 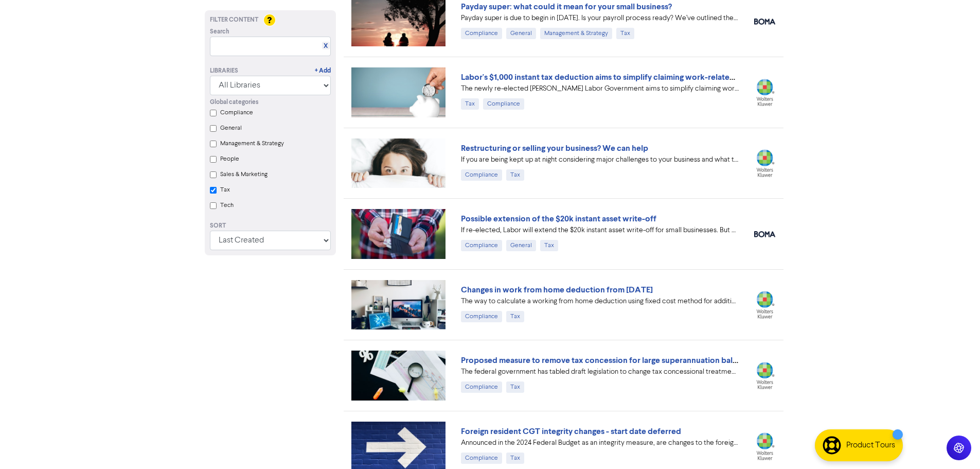 I want to click on a: X, so click(x=325, y=46).